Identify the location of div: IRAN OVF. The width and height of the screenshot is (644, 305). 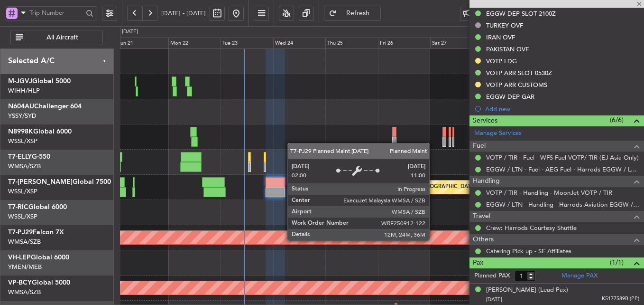
(501, 37).